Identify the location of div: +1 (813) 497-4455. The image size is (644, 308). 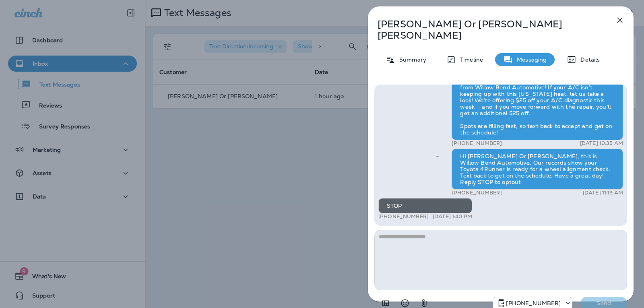
(532, 303).